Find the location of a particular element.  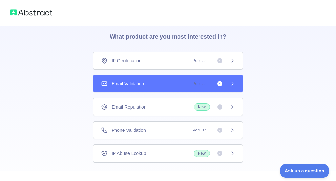

span: Phone Validation is located at coordinates (129, 130).